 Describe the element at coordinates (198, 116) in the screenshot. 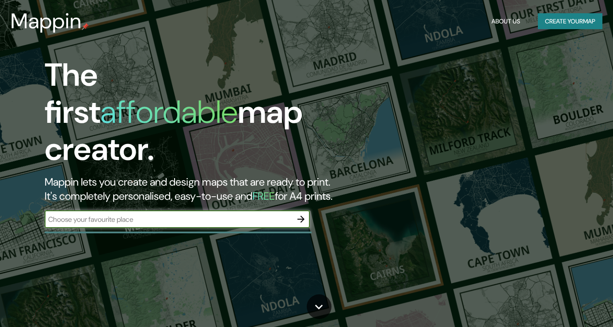

I see `h1: The first map creator.` at that location.